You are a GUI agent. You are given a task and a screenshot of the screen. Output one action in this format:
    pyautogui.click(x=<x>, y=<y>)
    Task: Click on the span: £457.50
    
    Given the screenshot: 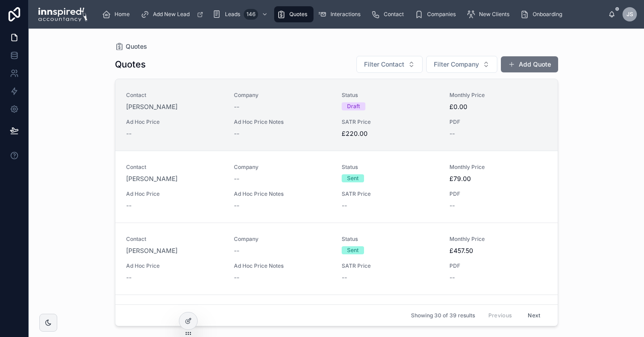 What is the action you would take?
    pyautogui.click(x=498, y=251)
    